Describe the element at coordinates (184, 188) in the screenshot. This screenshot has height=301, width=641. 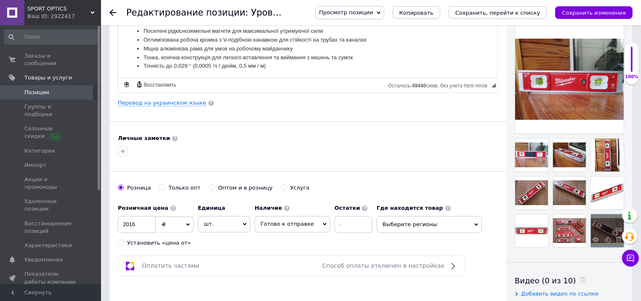
I see `div: Только опт` at that location.